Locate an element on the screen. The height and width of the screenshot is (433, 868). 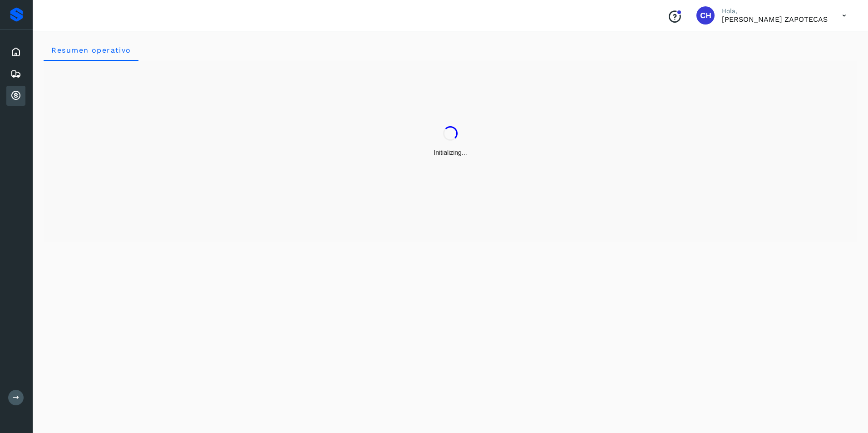
div: Cuentas por cobrar is located at coordinates (16, 96).